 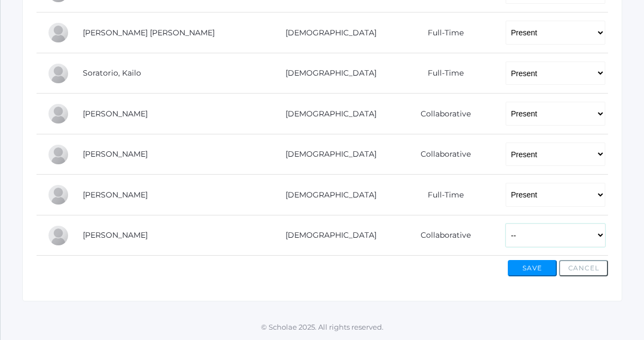 What do you see at coordinates (532, 268) in the screenshot?
I see `button: Save` at bounding box center [532, 268].